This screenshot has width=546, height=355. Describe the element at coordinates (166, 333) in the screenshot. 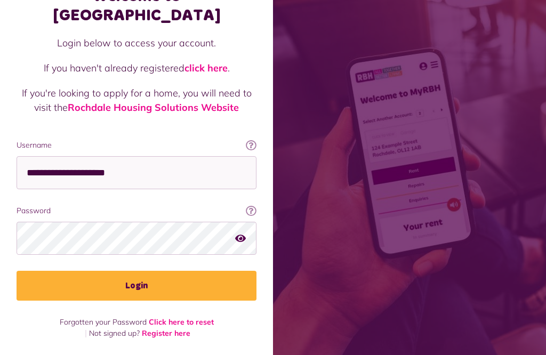

I see `a: Register here` at that location.